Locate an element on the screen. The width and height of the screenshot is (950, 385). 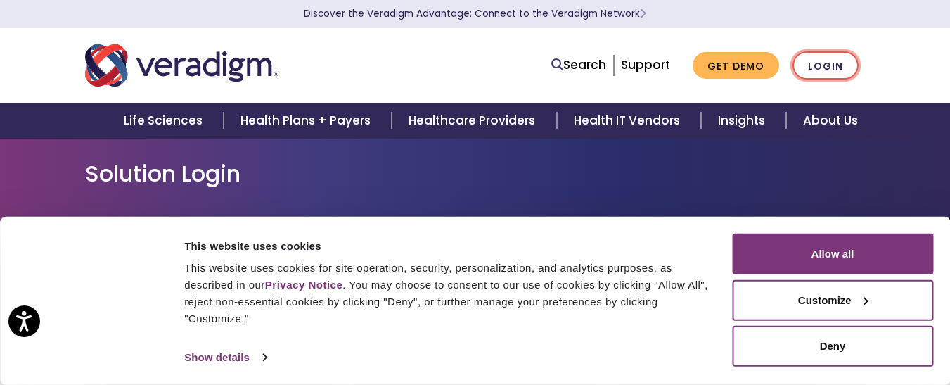
a: Veradigm logo is located at coordinates (181, 65).